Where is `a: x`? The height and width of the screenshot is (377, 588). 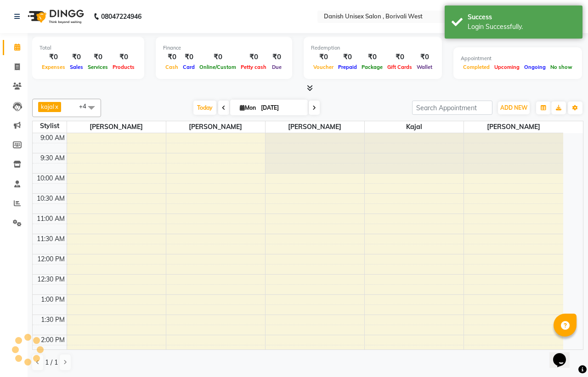
a: x is located at coordinates (56, 107).